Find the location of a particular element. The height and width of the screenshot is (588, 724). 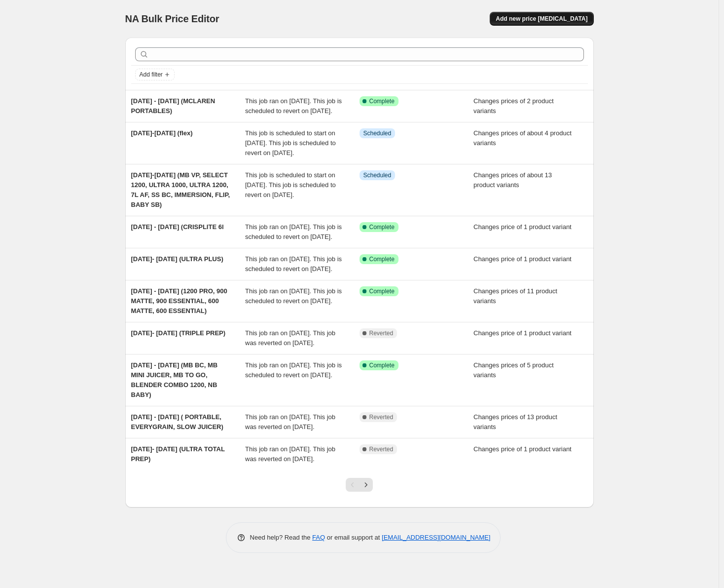

button: Add filter is located at coordinates (155, 74).